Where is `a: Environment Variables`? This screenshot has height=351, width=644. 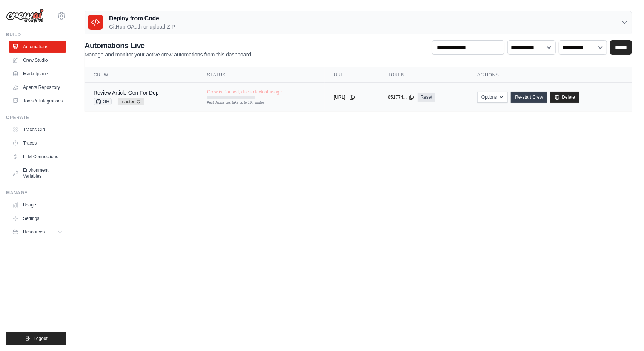 a: Environment Variables is located at coordinates (37, 173).